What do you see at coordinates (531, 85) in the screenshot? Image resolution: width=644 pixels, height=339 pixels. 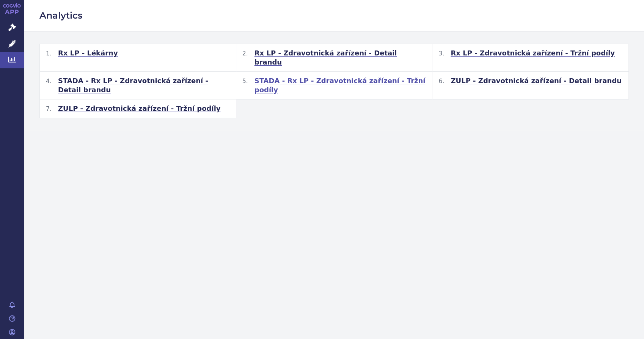 I see `button: ZULP - Zdravotnická zařízení - Detail brandu` at bounding box center [531, 85].